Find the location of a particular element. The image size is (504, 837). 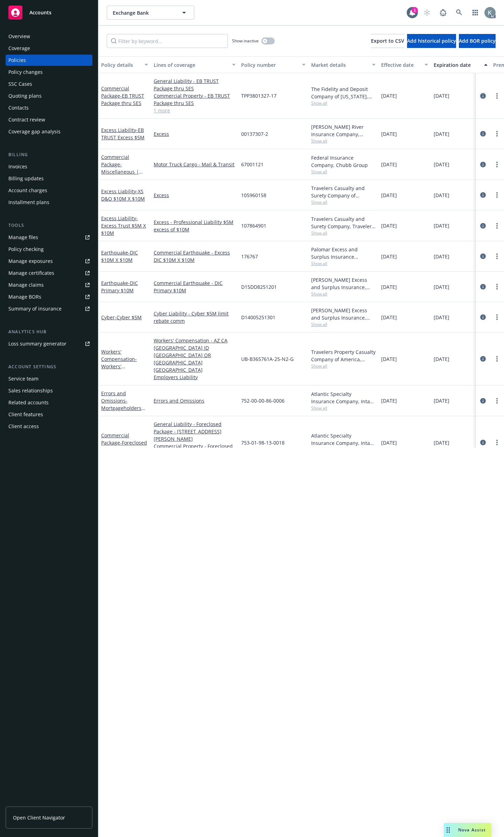

span: Open Client Navigator is located at coordinates (39, 818).